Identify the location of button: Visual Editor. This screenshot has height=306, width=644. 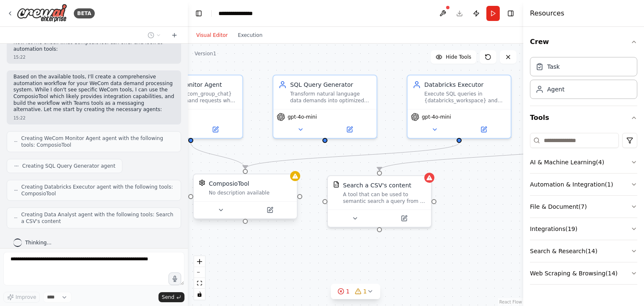
(212, 35).